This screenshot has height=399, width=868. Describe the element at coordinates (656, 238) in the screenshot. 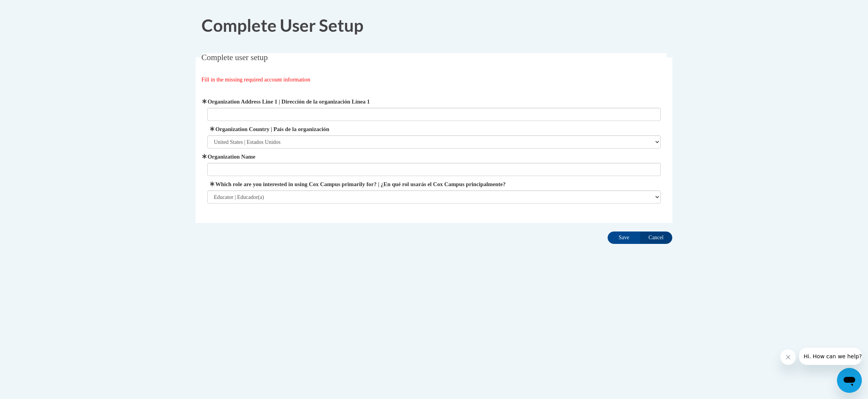

I see `input: Cancel` at that location.